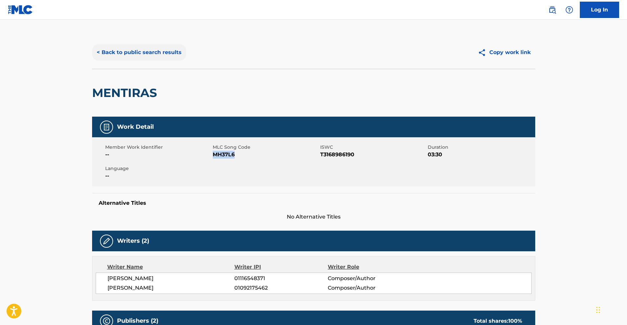 This screenshot has width=627, height=325. I want to click on span: Language, so click(158, 168).